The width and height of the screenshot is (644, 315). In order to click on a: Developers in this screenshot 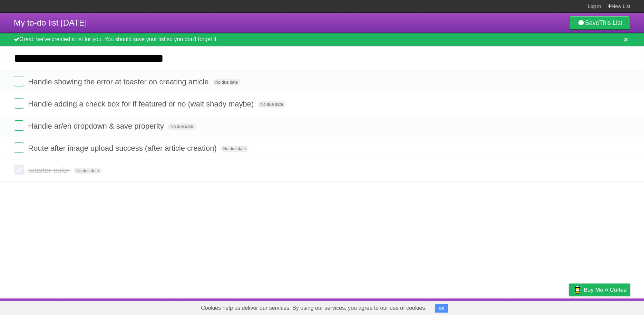, I will do `click(514, 307)`.